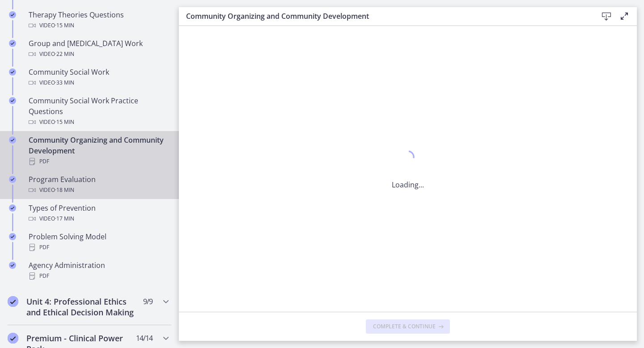 The width and height of the screenshot is (644, 348). I want to click on div: Types of Prevention, so click(98, 213).